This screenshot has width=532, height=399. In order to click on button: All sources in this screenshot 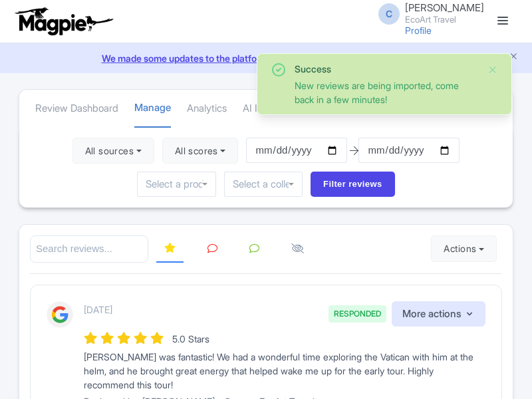, I will do `click(113, 151)`.